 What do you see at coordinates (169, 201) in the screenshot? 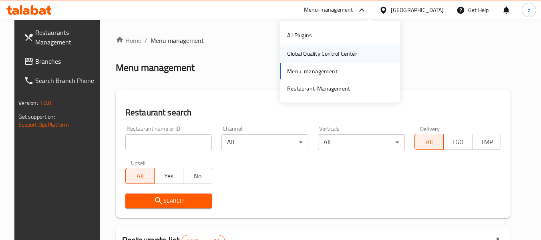
I see `button: Search` at bounding box center [169, 201].